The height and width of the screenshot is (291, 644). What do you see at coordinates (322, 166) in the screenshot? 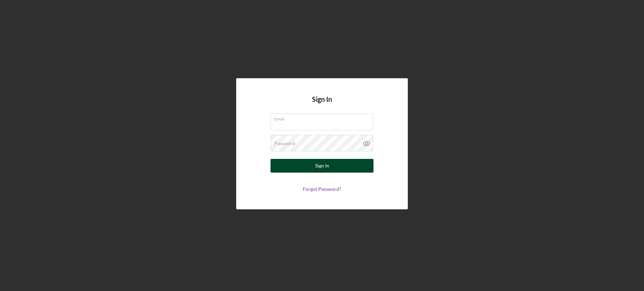
I see `div: Sign In` at bounding box center [322, 166].